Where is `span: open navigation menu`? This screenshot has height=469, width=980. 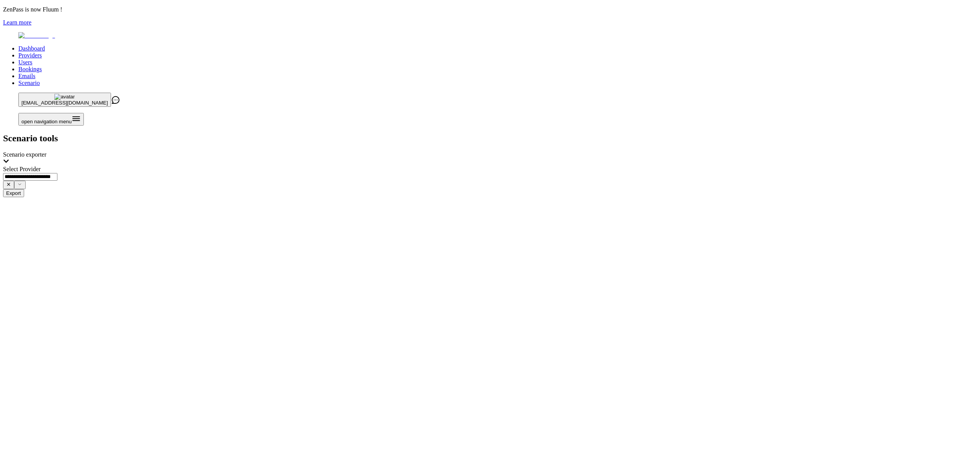
span: open navigation menu is located at coordinates (46, 121).